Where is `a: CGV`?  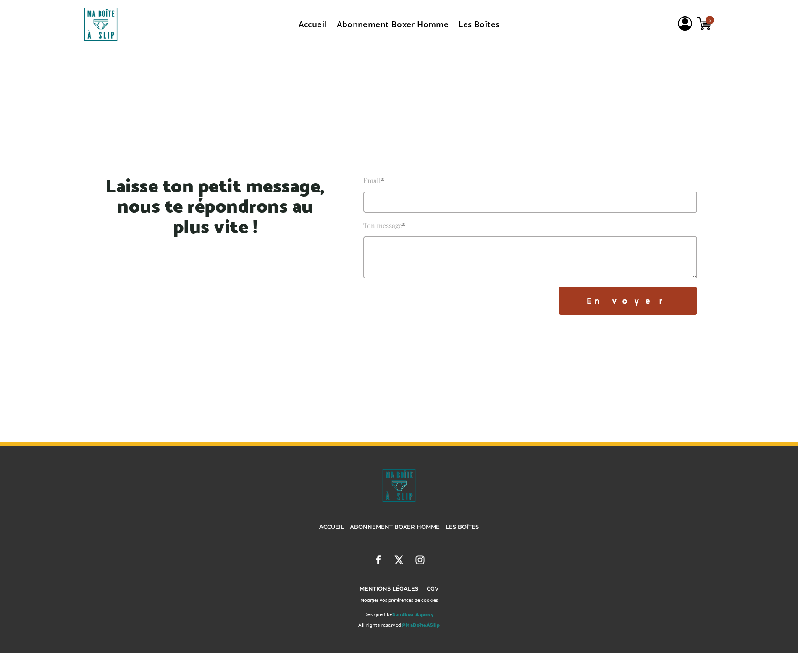
a: CGV is located at coordinates (433, 589).